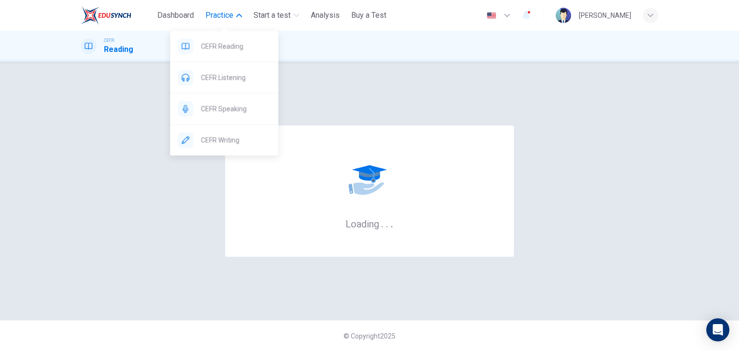 This screenshot has height=351, width=739. What do you see at coordinates (325, 15) in the screenshot?
I see `button: Analysis` at bounding box center [325, 15].